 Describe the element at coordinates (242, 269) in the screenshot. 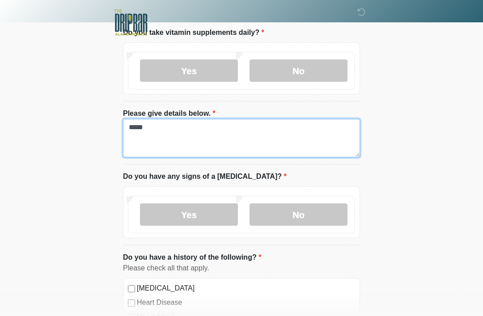

I see `div: Please check all that apply.` at that location.